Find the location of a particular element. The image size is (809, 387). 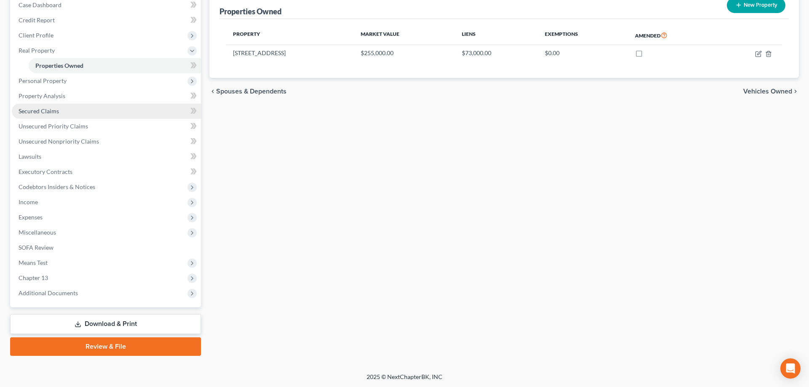

span: Vehicles Owned is located at coordinates (768, 91).